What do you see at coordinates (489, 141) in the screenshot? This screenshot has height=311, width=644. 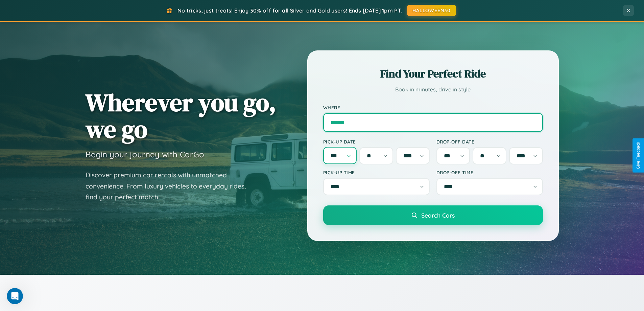 I see `label: Drop-off Date` at bounding box center [489, 141].